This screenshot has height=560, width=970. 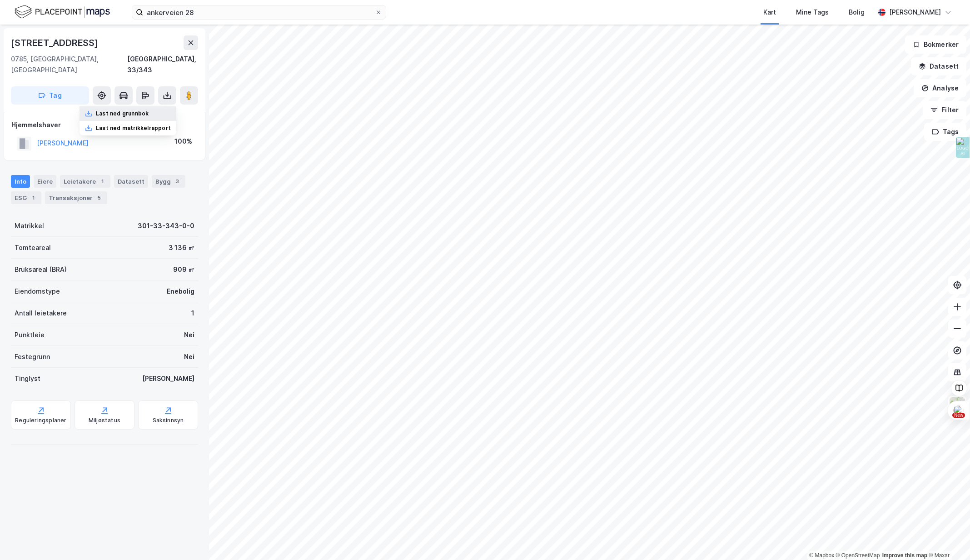 I want to click on div: Bygg, so click(x=168, y=181).